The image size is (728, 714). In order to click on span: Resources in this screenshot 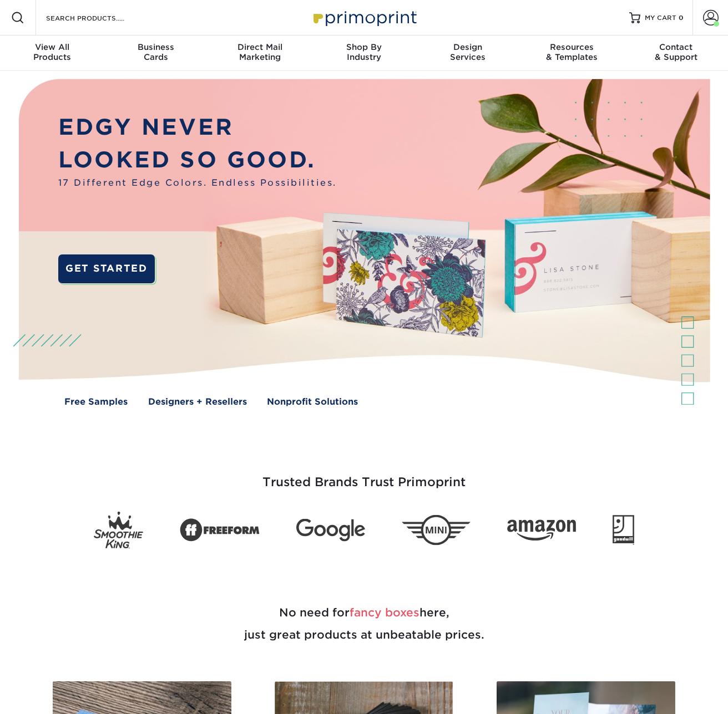, I will do `click(572, 47)`.